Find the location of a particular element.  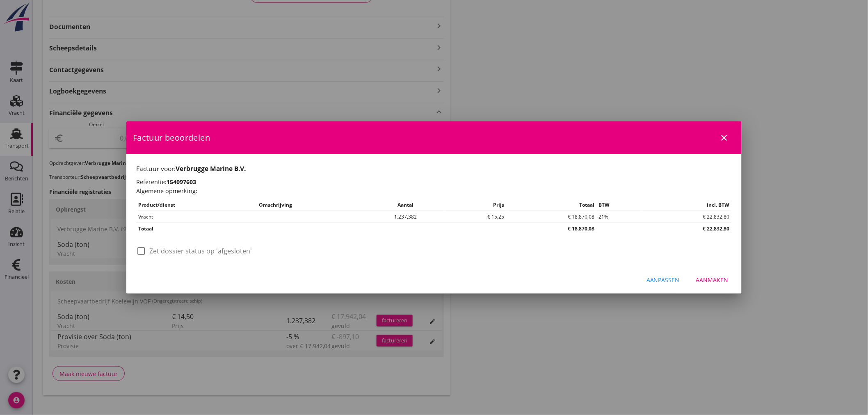

strong: 154097603 is located at coordinates (181, 182).